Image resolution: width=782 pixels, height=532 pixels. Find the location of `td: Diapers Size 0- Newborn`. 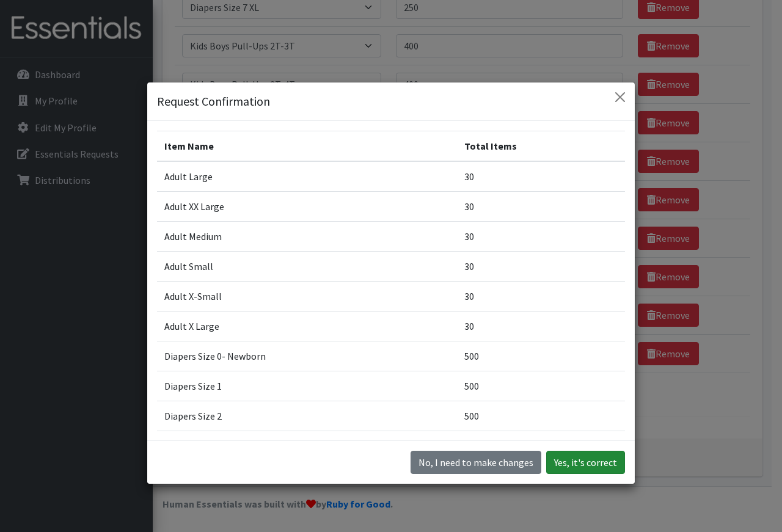

td: Diapers Size 0- Newborn is located at coordinates (307, 356).